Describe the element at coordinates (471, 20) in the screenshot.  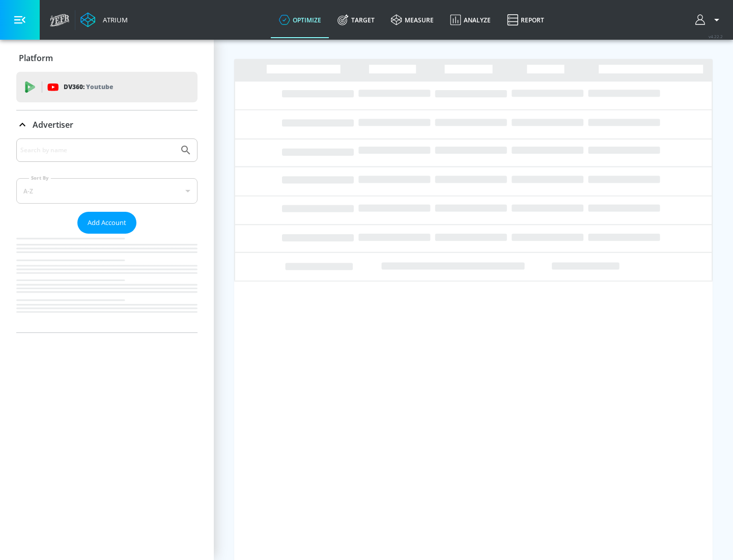
I see `a: Analyze` at that location.